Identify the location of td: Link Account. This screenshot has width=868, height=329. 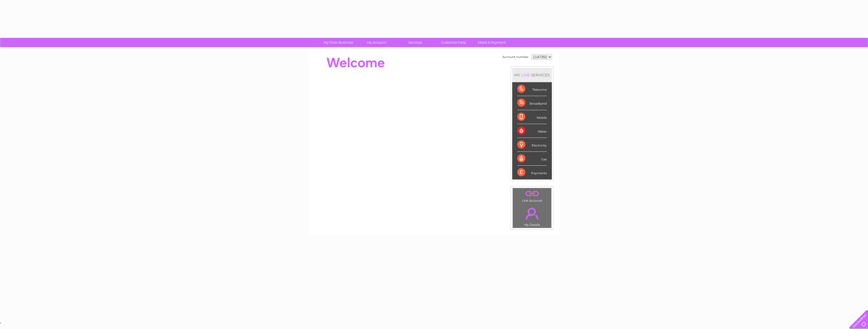
(532, 196).